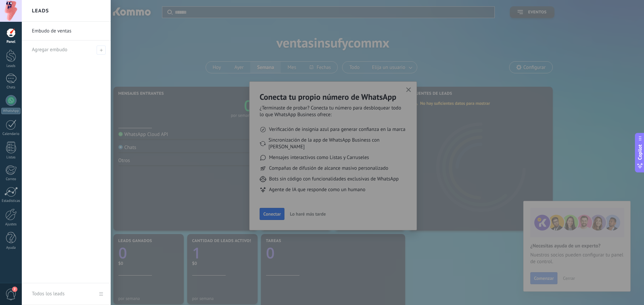  Describe the element at coordinates (11, 248) in the screenshot. I see `div: Ayuda` at that location.